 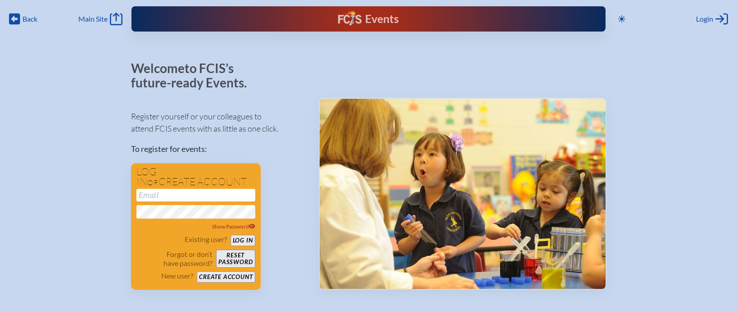 What do you see at coordinates (177, 275) in the screenshot?
I see `p: New user?` at bounding box center [177, 275].